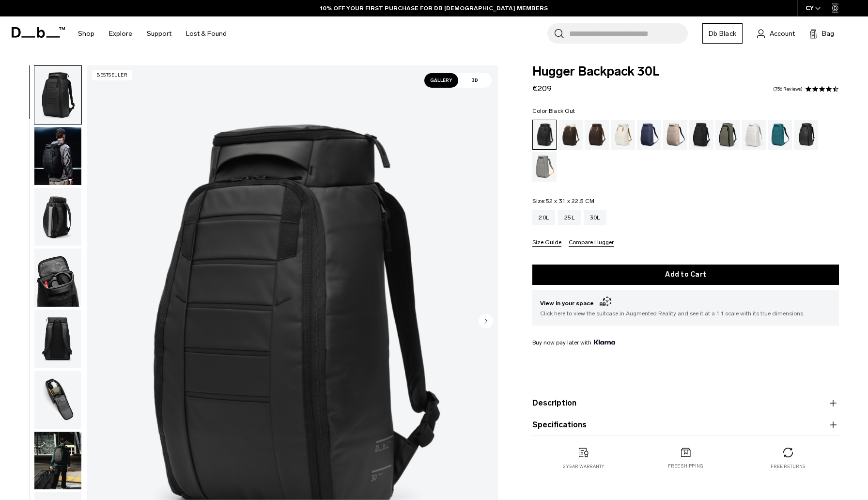  Describe the element at coordinates (542, 88) in the screenshot. I see `span: €209` at that location.